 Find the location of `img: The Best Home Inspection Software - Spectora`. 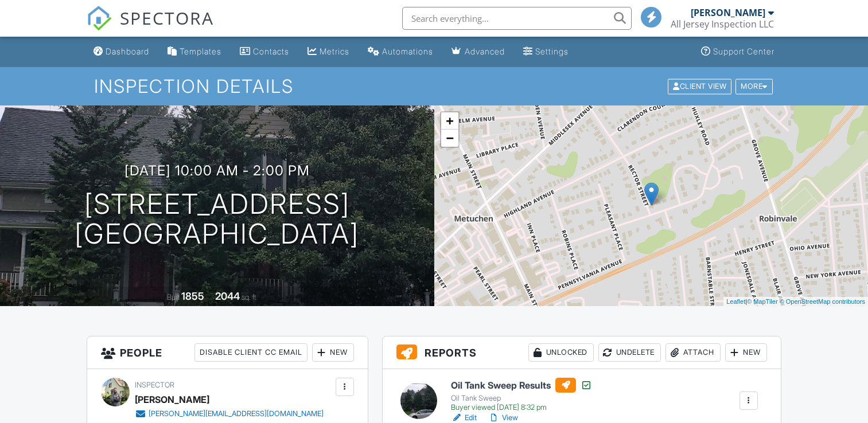

img: The Best Home Inspection Software - Spectora is located at coordinates (99, 19).